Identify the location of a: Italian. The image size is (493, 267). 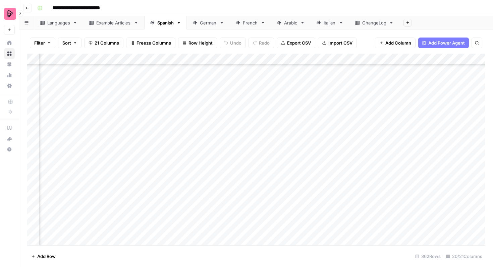
(330, 23).